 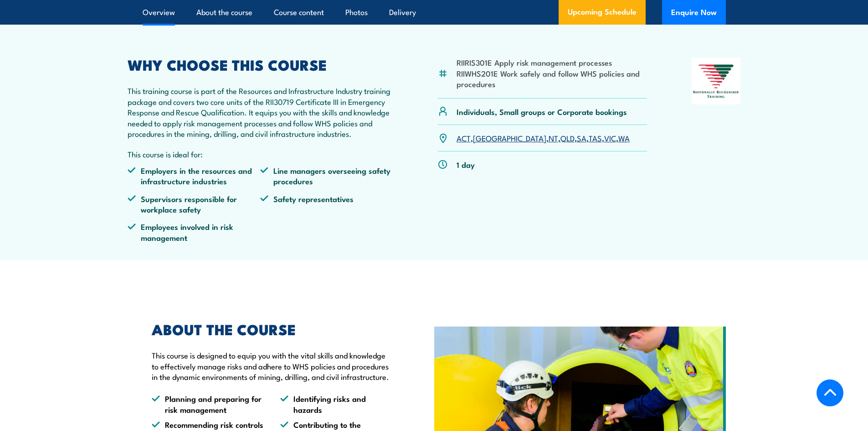 What do you see at coordinates (327, 176) in the screenshot?
I see `li: Line managers overseeing safety procedures` at bounding box center [327, 176].